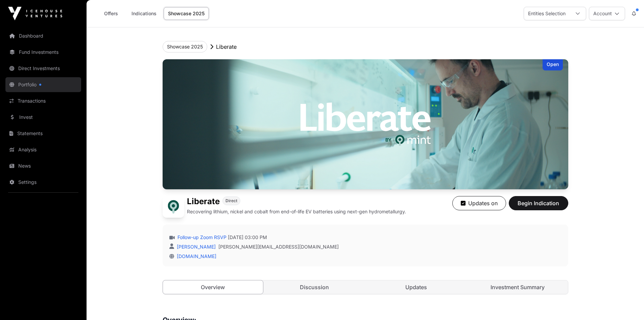 Image resolution: width=644 pixels, height=320 pixels. I want to click on p: Recovering lithium, nickel and cobalt from end-of-life EV batteries using next-gen hydrometallurgy., so click(296, 212).